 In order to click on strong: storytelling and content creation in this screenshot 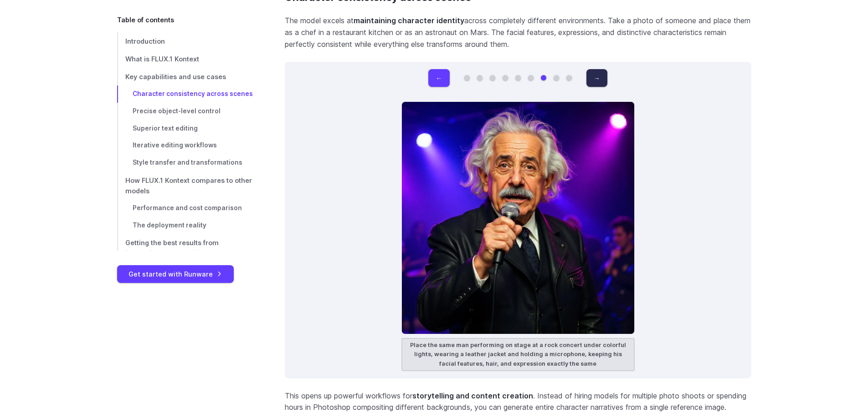, I will do `click(472, 396)`.